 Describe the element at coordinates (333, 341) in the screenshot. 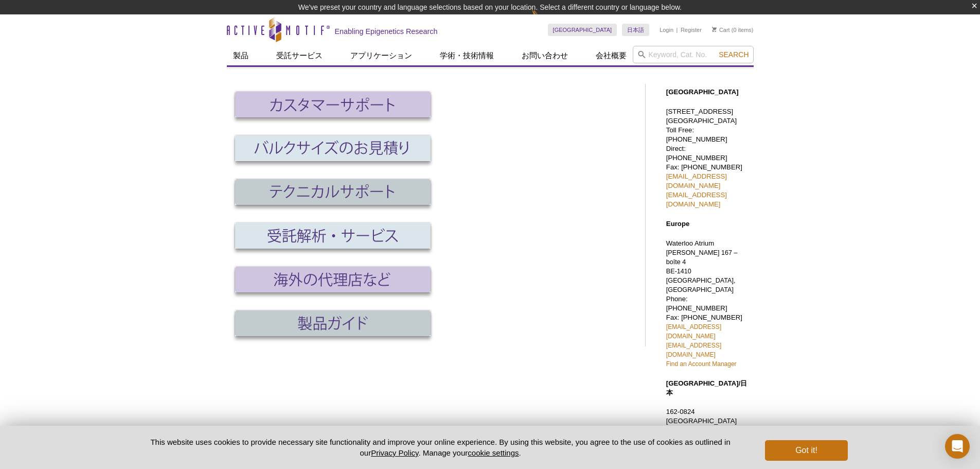

I see `a: 各種製品ガイド` at that location.